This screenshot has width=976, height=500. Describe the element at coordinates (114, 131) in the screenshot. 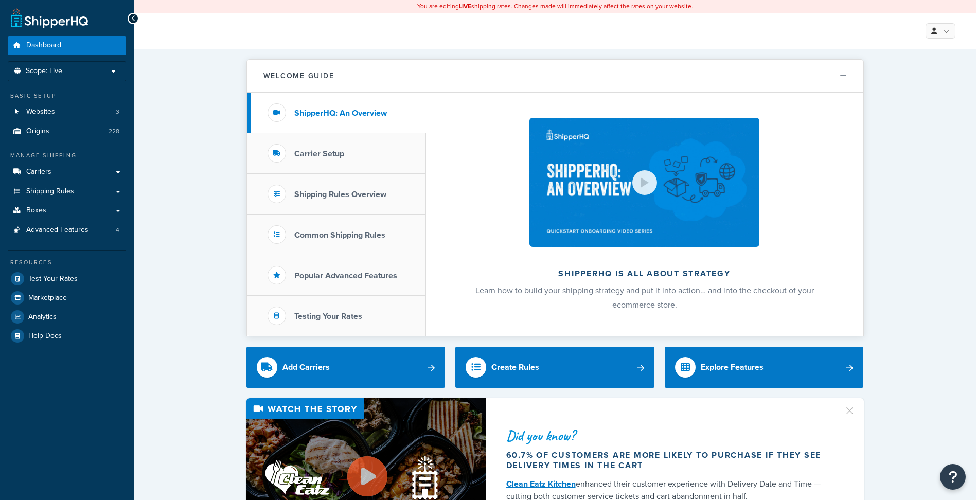

I see `span: 228` at that location.